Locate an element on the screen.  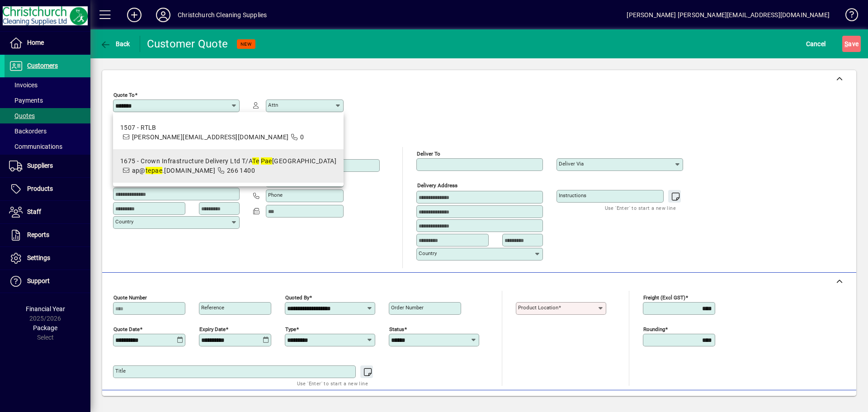
a: Support is located at coordinates (48, 282).